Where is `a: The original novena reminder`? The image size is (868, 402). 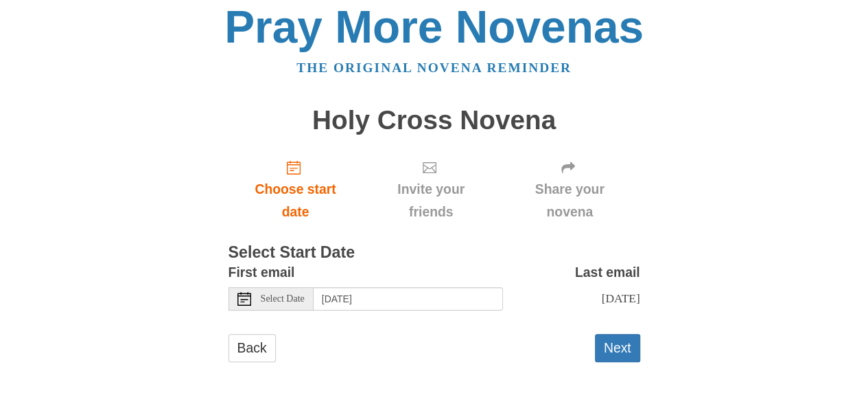 a: The original novena reminder is located at coordinates (434, 67).